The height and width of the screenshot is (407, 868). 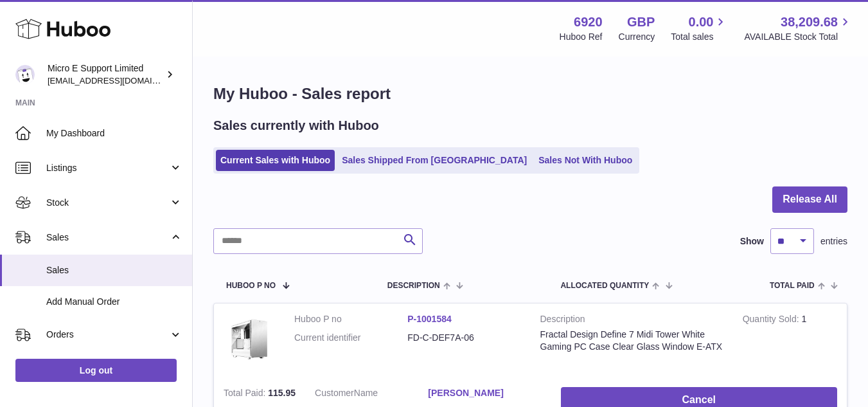 I want to click on a: P-1001584, so click(x=429, y=319).